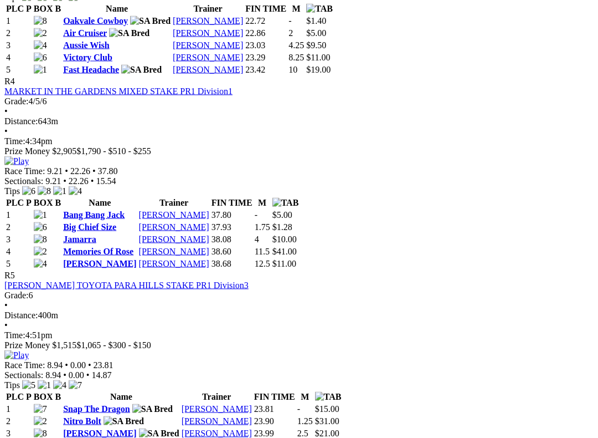  What do you see at coordinates (85, 33) in the screenshot?
I see `a: Air Cruiser` at bounding box center [85, 33].